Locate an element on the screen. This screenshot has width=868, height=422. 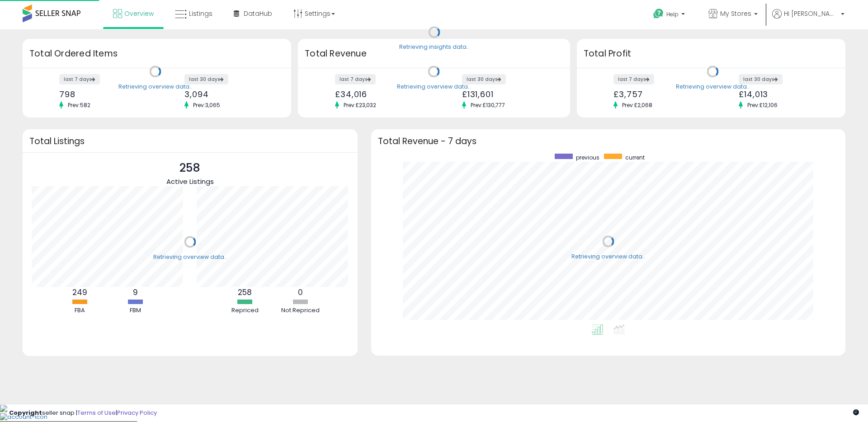
span: Help is located at coordinates (672, 14).